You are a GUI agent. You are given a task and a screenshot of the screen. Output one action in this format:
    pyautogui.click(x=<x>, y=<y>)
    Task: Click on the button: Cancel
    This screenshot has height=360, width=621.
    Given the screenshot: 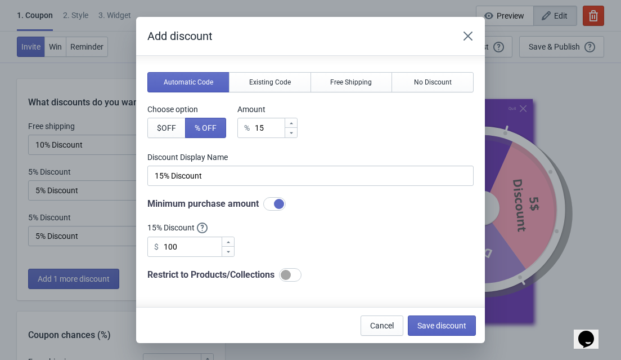 What is the action you would take?
    pyautogui.click(x=382, y=325)
    